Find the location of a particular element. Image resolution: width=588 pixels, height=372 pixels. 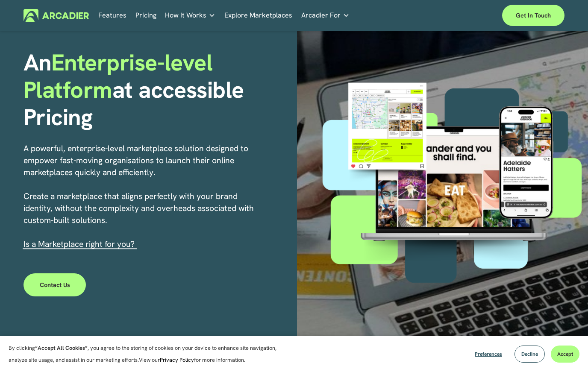

a: Pricing is located at coordinates (145, 15).